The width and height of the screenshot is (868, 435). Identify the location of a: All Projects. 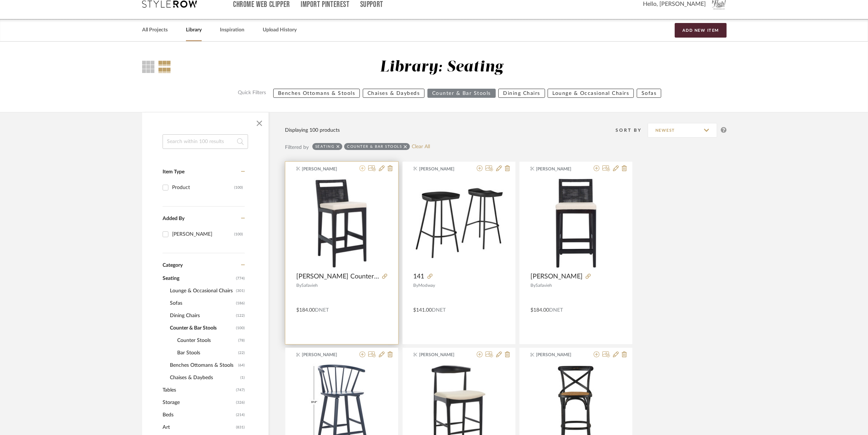
(155, 30).